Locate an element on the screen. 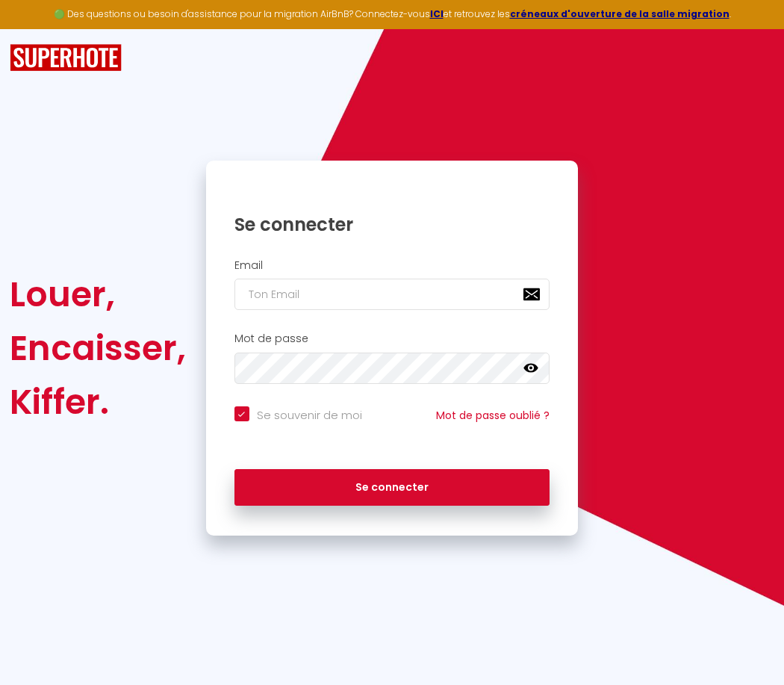 The image size is (784, 685). strong: créneaux d'ouverture de la salle migration is located at coordinates (620, 14).